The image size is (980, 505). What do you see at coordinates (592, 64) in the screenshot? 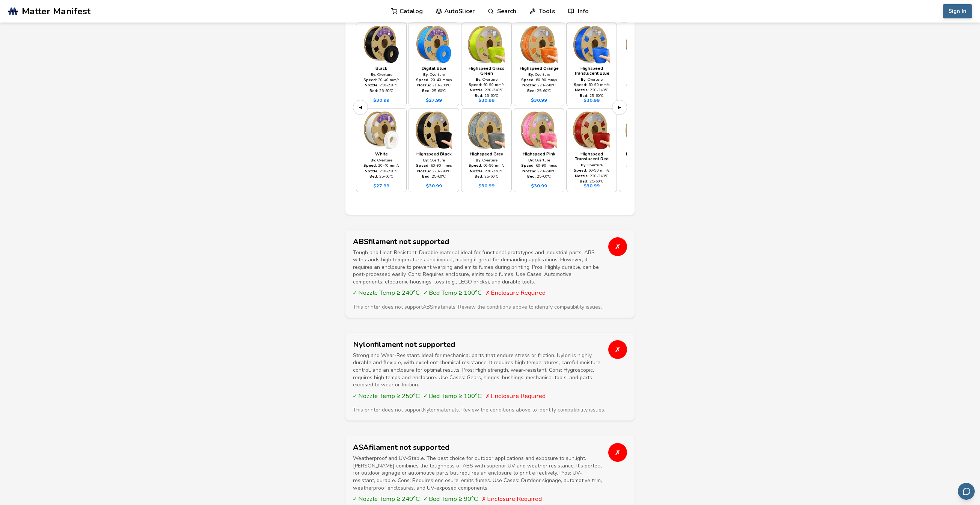
I see `a: Highspeed Translucent BlueBy: OvertureSpeed: 60-90 mm/sNozzle: 220-240°CBed: 25-60°C$30.99` at bounding box center [592, 64].